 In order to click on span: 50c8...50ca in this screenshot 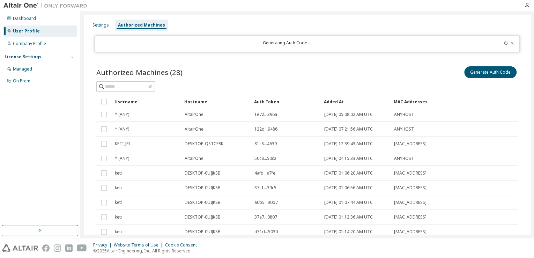, I will do `click(265, 158)`.